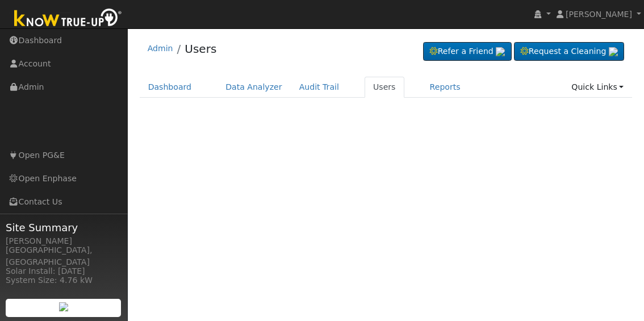  Describe the element at coordinates (68, 18) in the screenshot. I see `img: Know True-Up` at that location.